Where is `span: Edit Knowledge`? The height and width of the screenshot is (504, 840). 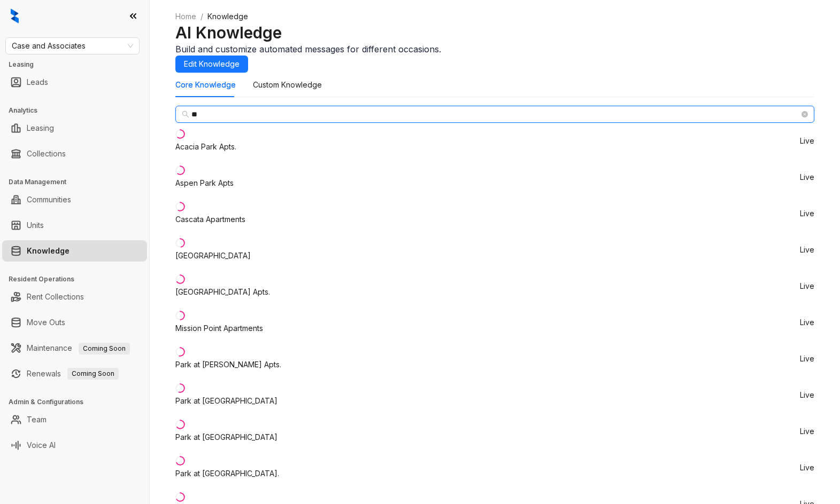 span: Edit Knowledge is located at coordinates (212, 64).